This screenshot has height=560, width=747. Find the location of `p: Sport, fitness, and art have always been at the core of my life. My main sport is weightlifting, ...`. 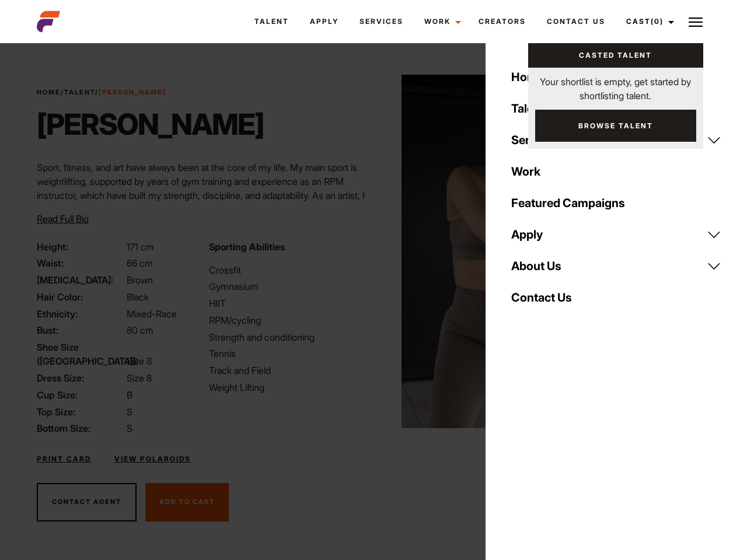

p: Sport, fitness, and art have always been at the core of my life. My main sport is weightlifting, ... is located at coordinates (201, 195).